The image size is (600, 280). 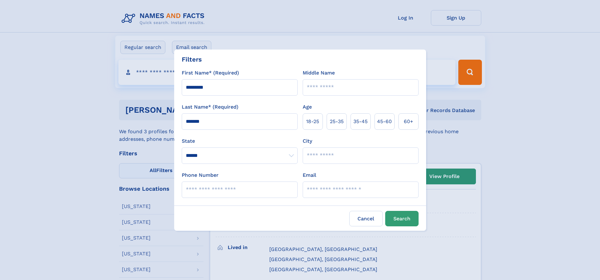 What do you see at coordinates (307, 107) in the screenshot?
I see `label: Age` at bounding box center [307, 107].